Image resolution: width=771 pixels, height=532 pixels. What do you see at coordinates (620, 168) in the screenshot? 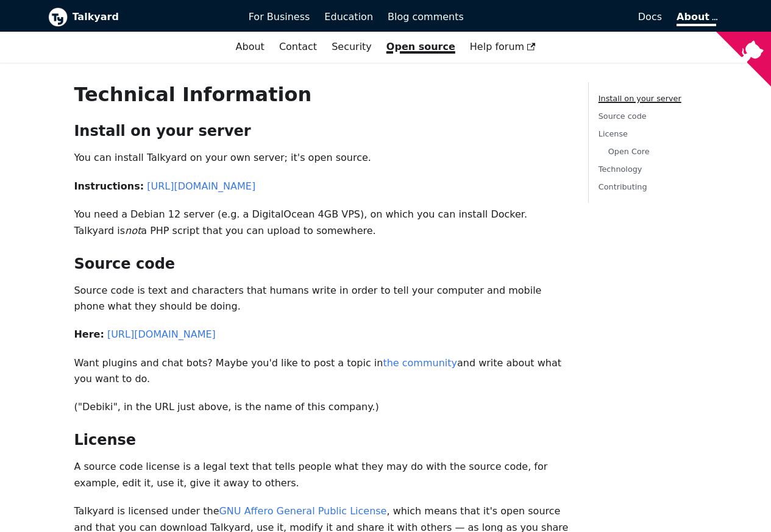
I see `a: Technology` at bounding box center [620, 168].